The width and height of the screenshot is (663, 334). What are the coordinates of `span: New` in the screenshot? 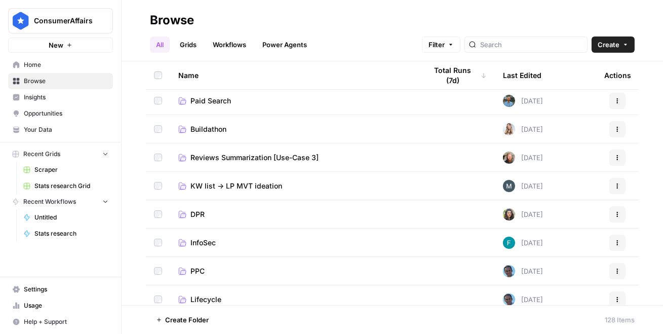 It's located at (56, 45).